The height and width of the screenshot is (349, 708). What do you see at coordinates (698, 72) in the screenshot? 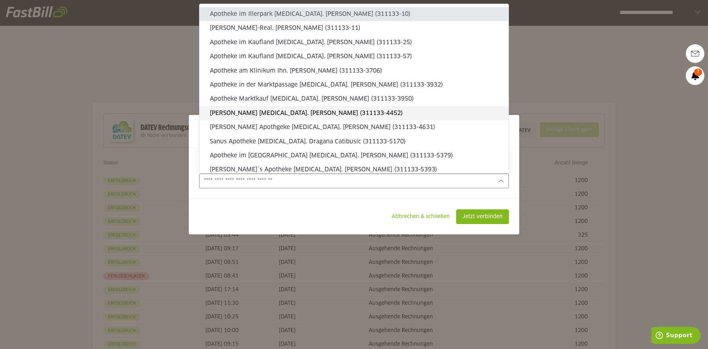
I see `span: 7` at bounding box center [698, 72].